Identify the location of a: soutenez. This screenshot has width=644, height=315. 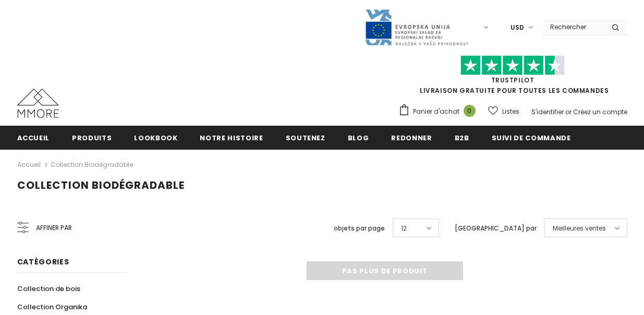
(305, 137).